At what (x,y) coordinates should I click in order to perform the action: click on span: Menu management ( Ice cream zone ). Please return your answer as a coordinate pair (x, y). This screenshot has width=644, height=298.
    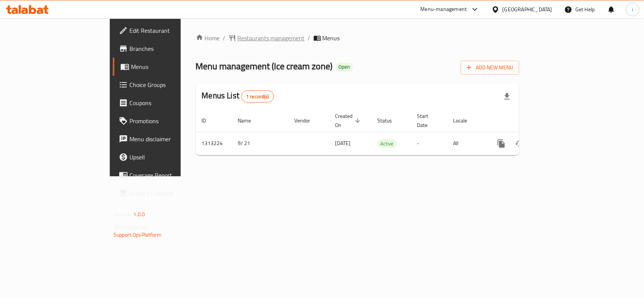
    Looking at the image, I should click on (264, 66).